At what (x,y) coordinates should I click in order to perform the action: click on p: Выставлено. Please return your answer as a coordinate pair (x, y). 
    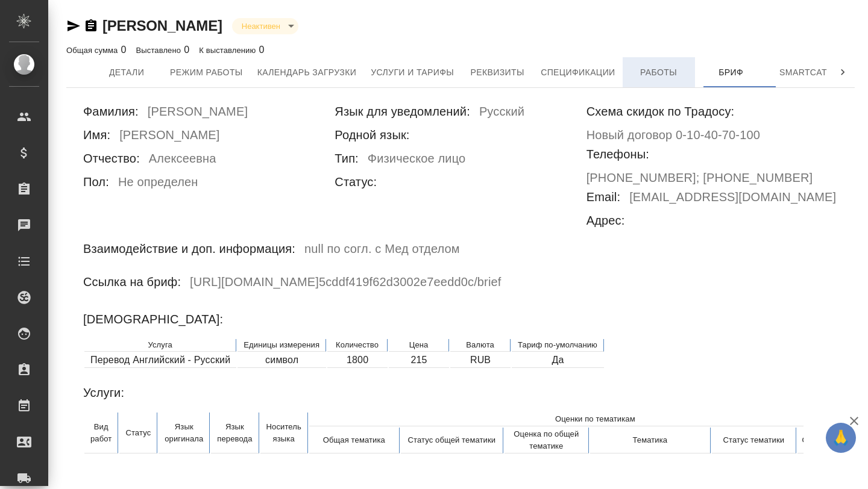
    Looking at the image, I should click on (161, 50).